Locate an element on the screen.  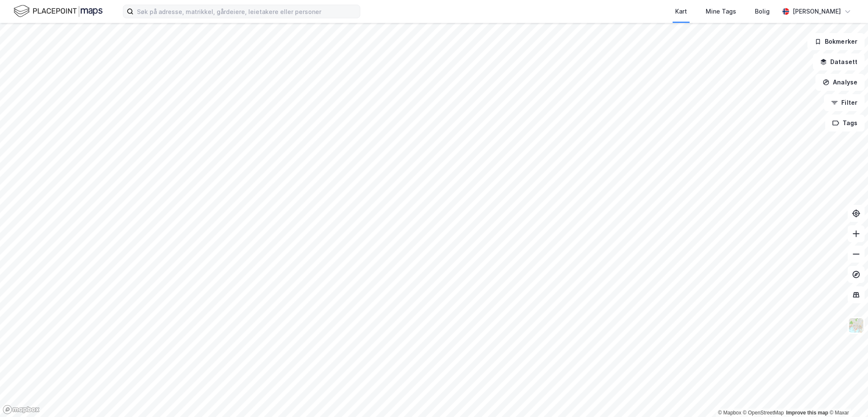
div: Kontrollprogram for chat is located at coordinates (847, 397).